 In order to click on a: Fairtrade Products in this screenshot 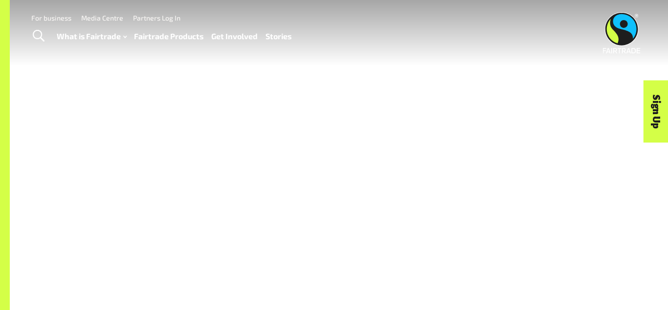, I will do `click(169, 36)`.